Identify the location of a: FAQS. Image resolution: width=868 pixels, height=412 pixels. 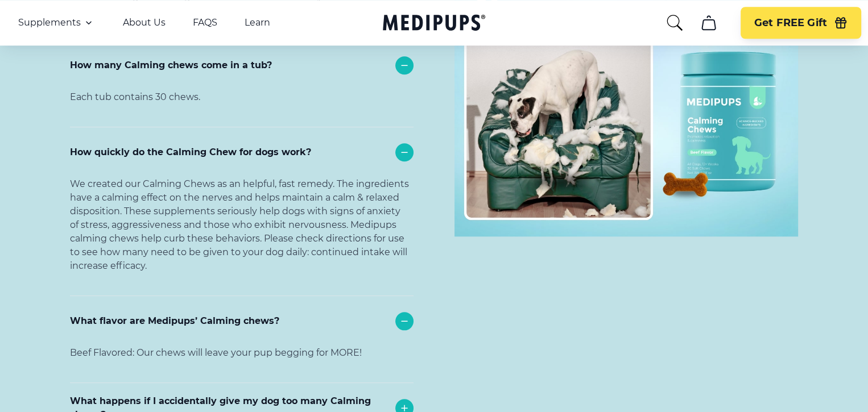
(205, 22).